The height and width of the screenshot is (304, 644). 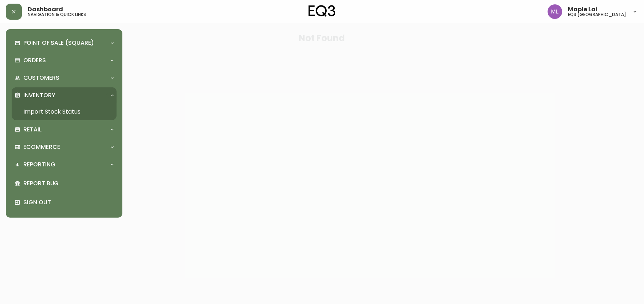 What do you see at coordinates (64, 130) in the screenshot?
I see `div: Retail` at bounding box center [64, 130].